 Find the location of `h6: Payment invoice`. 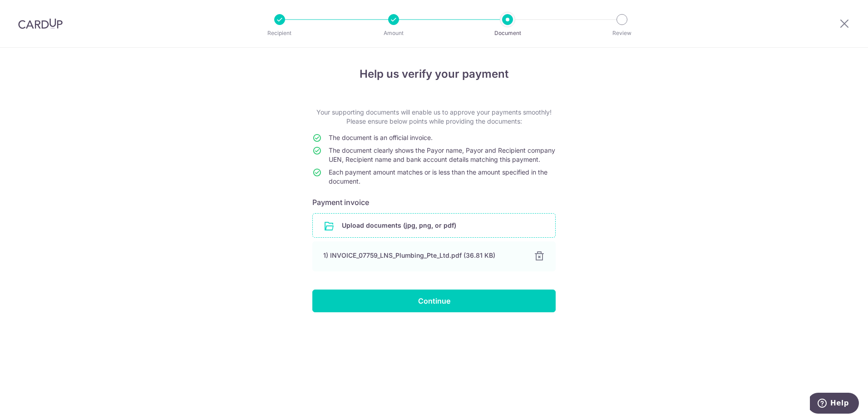

h6: Payment invoice is located at coordinates (434, 202).